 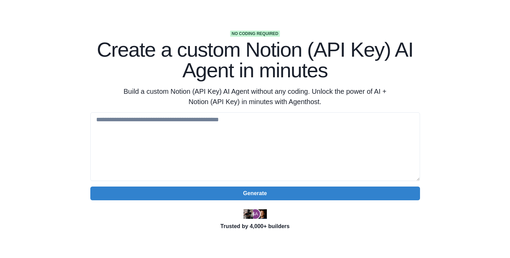 I want to click on p: Trusted by 4,000+ builders, so click(x=255, y=226).